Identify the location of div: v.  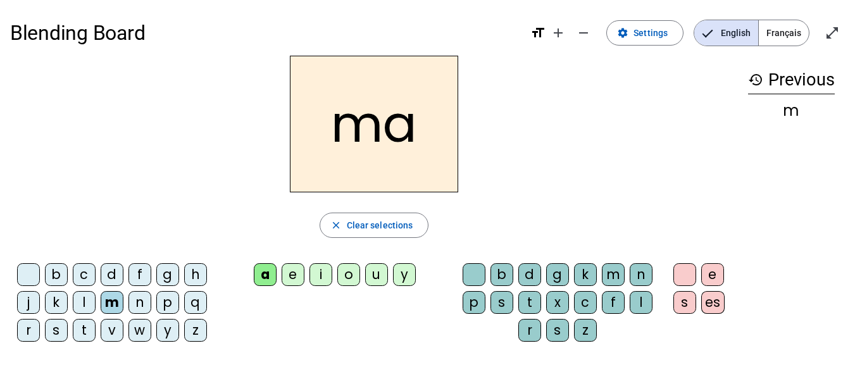
(112, 330).